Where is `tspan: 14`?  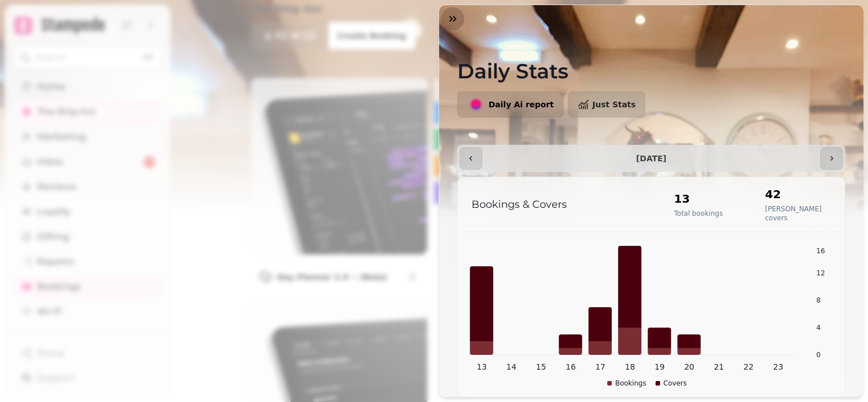 tspan: 14 is located at coordinates (511, 366).